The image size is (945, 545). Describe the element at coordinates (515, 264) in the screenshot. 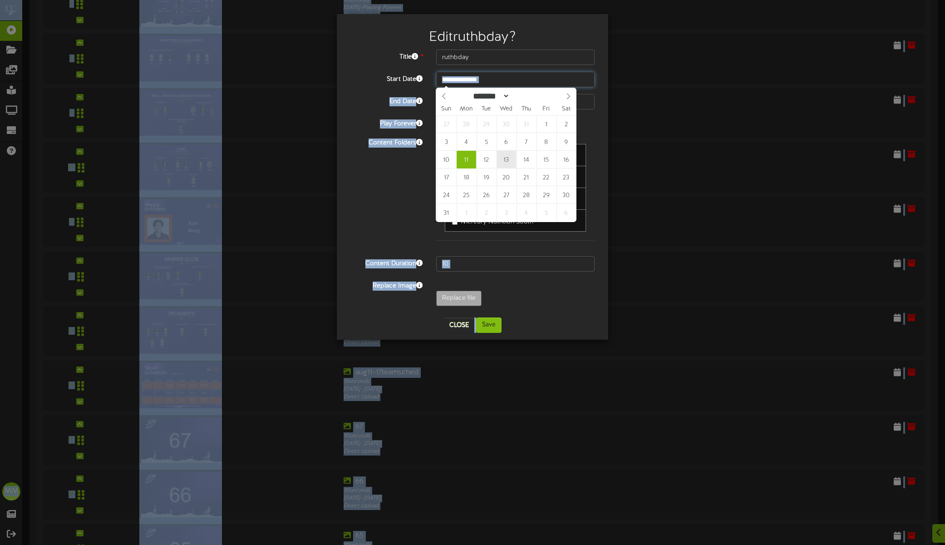

I see `input: 15` at that location.